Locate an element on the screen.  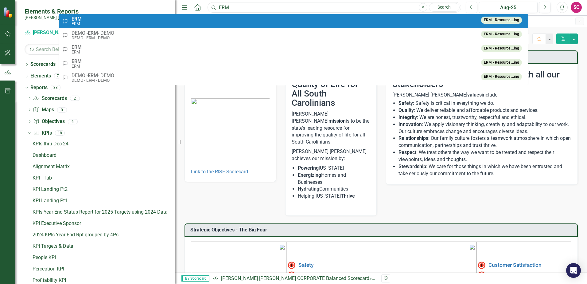
div: KPI Targets & Data is located at coordinates (104, 246).